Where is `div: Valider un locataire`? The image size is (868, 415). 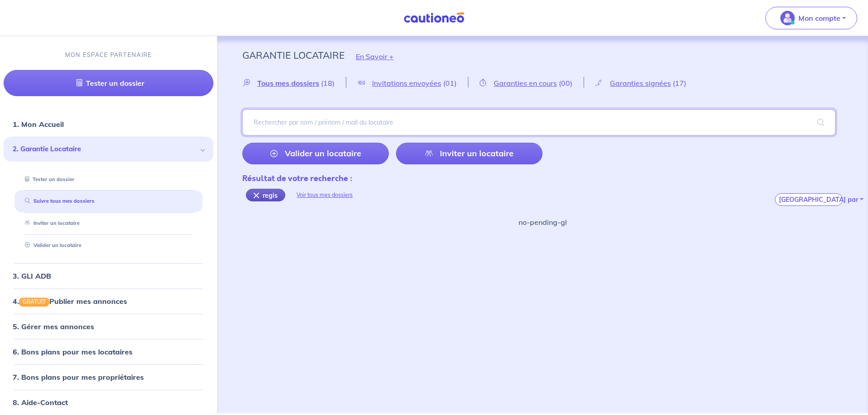
div: Valider un locataire is located at coordinates (108, 245).